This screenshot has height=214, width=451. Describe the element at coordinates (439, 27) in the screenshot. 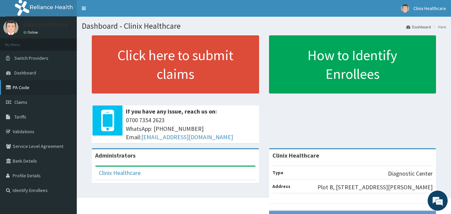

I see `li: Here` at that location.